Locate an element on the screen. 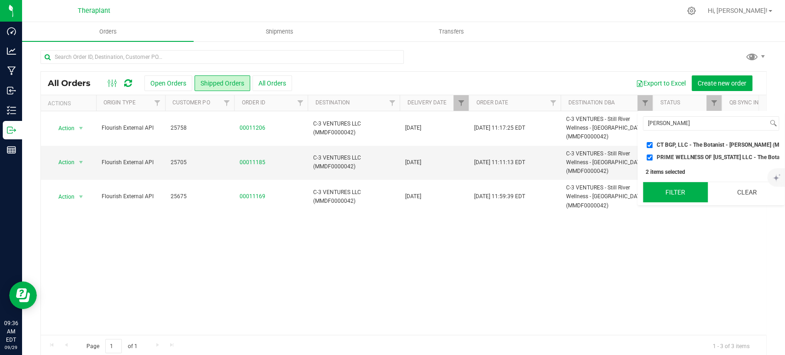 The image size is (785, 355). button: Export to Excel is located at coordinates (661, 83).